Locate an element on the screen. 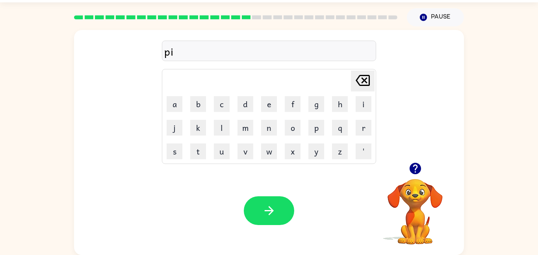 This screenshot has width=538, height=255. button: f is located at coordinates (293, 104).